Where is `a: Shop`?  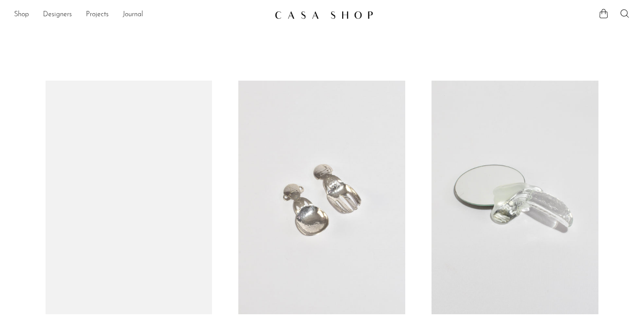
a: Shop is located at coordinates (22, 15).